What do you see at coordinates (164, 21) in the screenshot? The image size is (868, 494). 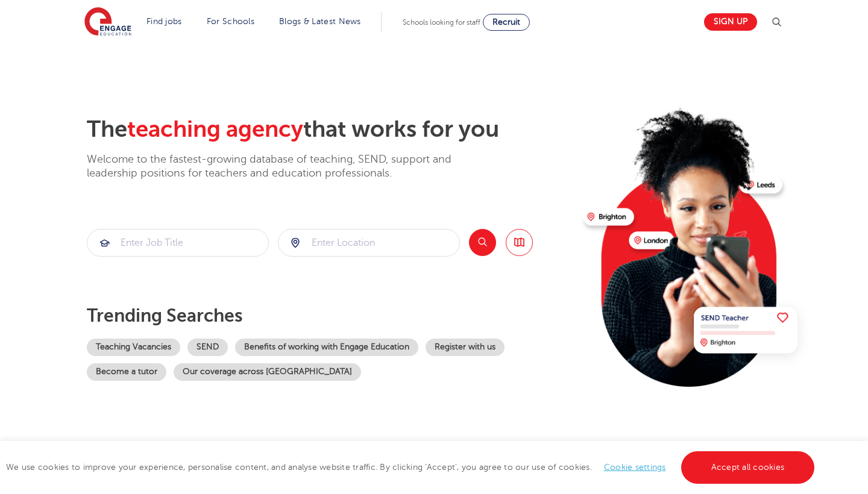 I see `a: Find jobs` at bounding box center [164, 21].